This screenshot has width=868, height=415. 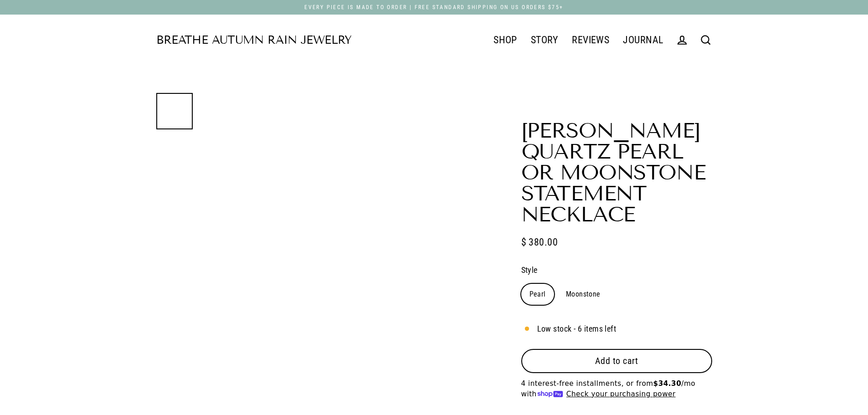 I want to click on a: STORY, so click(x=544, y=40).